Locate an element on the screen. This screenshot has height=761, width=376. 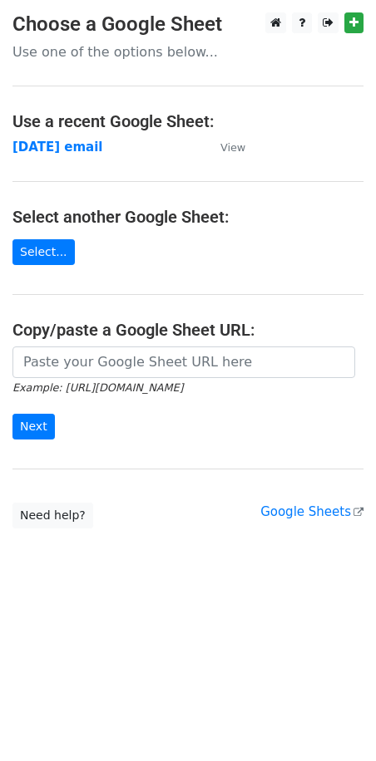
h4: Use a recent Google Sheet: is located at coordinates (188, 121).